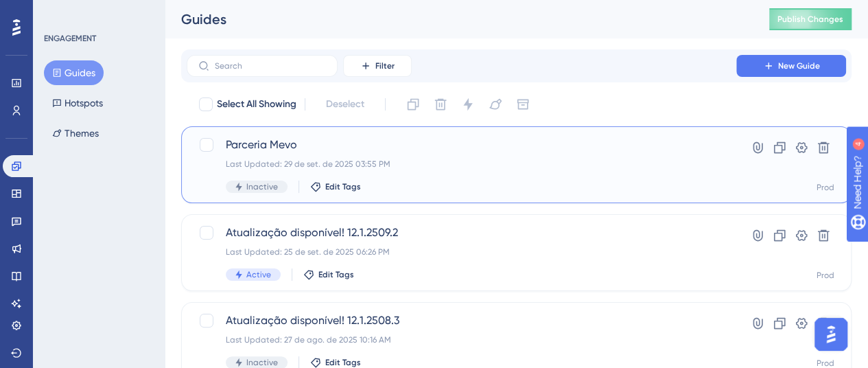  What do you see at coordinates (461, 340) in the screenshot?
I see `div: Last Updated: 27 de ago. de 2025 10:16 AM` at bounding box center [461, 340].